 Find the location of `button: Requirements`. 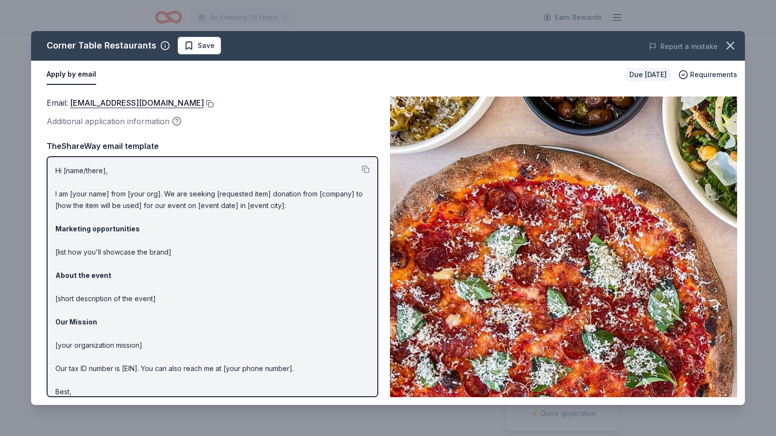

button: Requirements is located at coordinates (707, 75).